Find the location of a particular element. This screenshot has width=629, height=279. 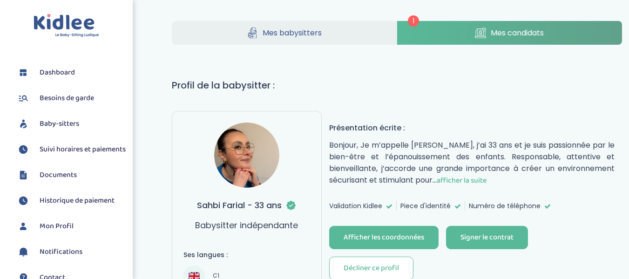

div: Décliner ce profil is located at coordinates (371, 268).